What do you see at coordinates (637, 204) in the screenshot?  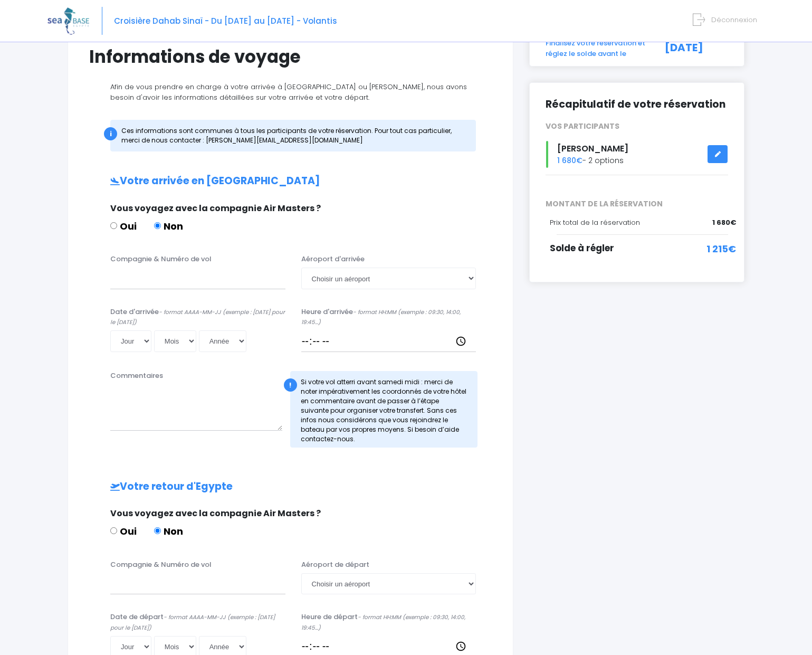 I see `span: MONTANT DE LA RÉSERVATION` at bounding box center [637, 204].